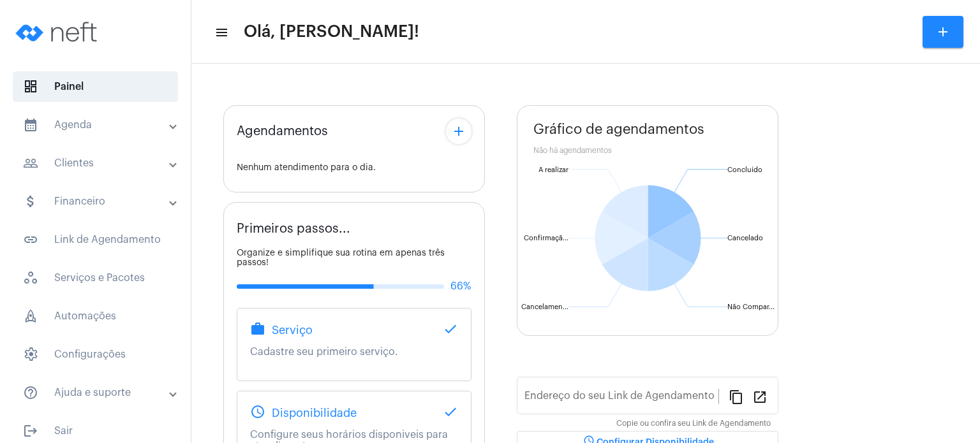  What do you see at coordinates (622, 399) in the screenshot?
I see `input: Link` at bounding box center [622, 399].